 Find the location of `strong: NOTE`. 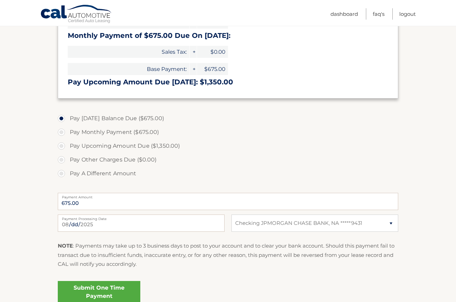

strong: NOTE is located at coordinates (65, 245).